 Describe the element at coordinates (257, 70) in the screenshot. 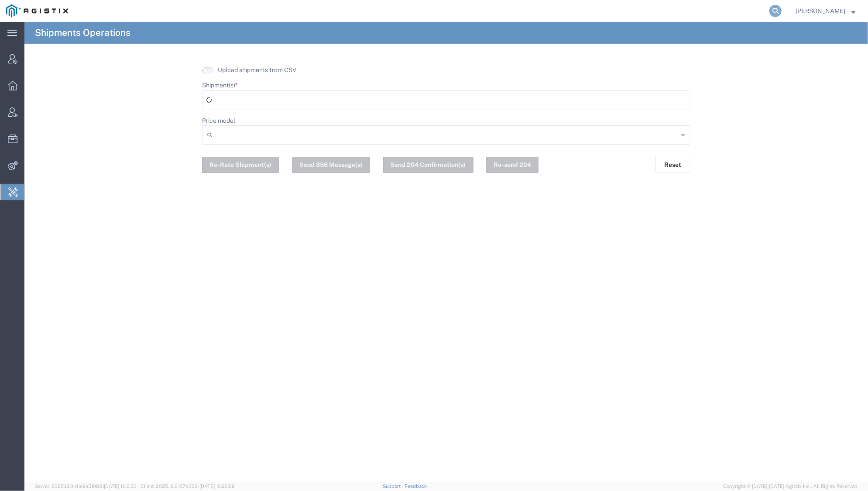

I see `agx-label: Upload shipments from CSV` at that location.